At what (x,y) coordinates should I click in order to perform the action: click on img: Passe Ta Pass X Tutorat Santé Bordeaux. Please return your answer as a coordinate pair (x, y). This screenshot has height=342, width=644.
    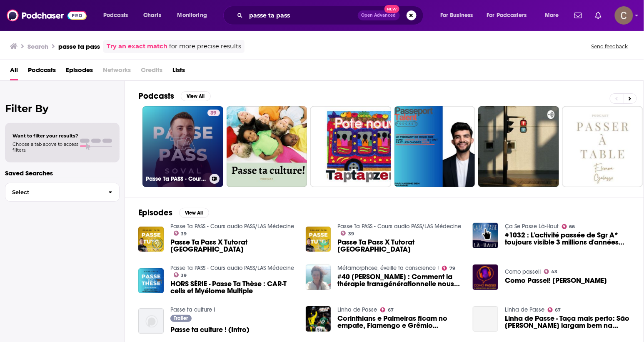
    Looking at the image, I should click on (151, 239).